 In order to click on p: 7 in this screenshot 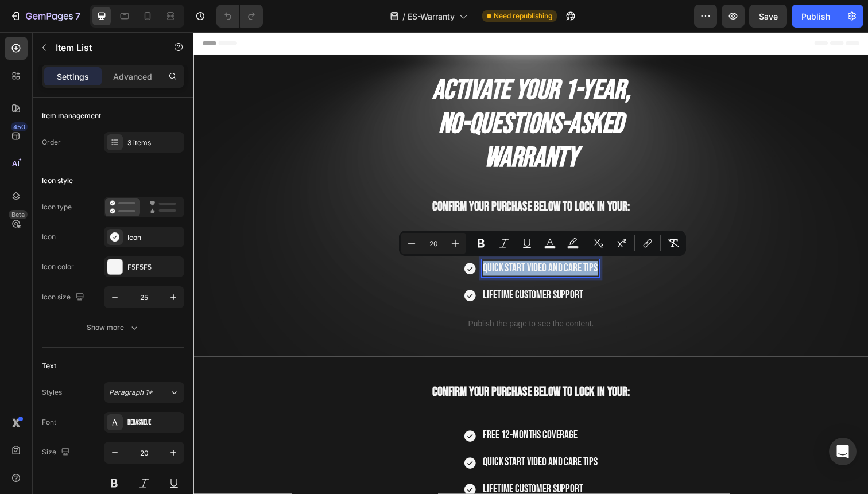, I will do `click(78, 16)`.